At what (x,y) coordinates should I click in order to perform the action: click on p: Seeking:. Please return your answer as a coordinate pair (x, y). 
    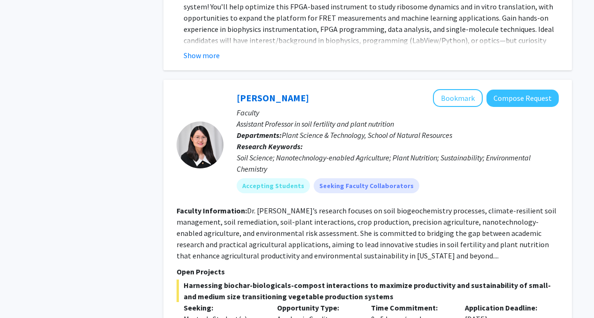
    Looking at the image, I should click on (224, 308).